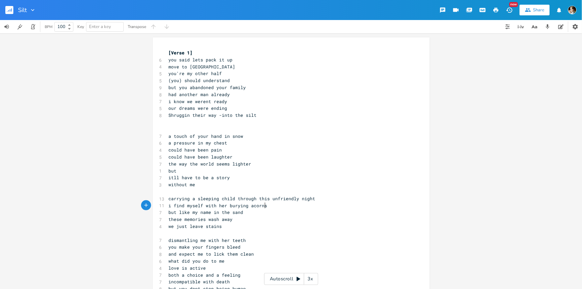 This screenshot has width=582, height=289. Describe the element at coordinates (206, 212) in the screenshot. I see `span: but like my name in the sand` at that location.